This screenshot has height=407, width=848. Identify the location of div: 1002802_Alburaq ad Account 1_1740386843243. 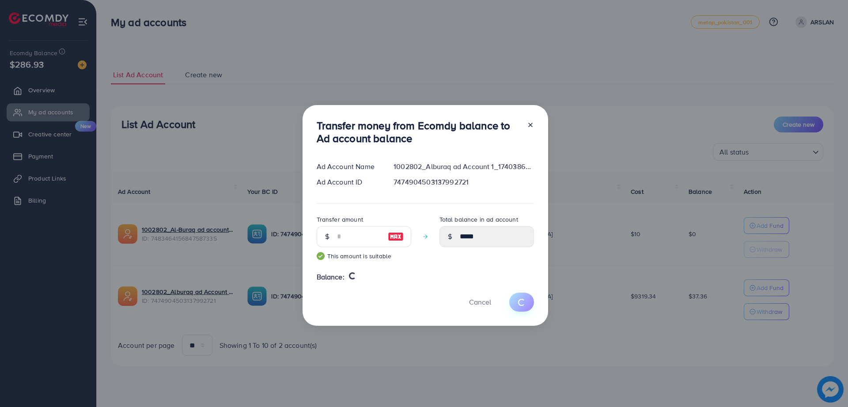
(463, 167).